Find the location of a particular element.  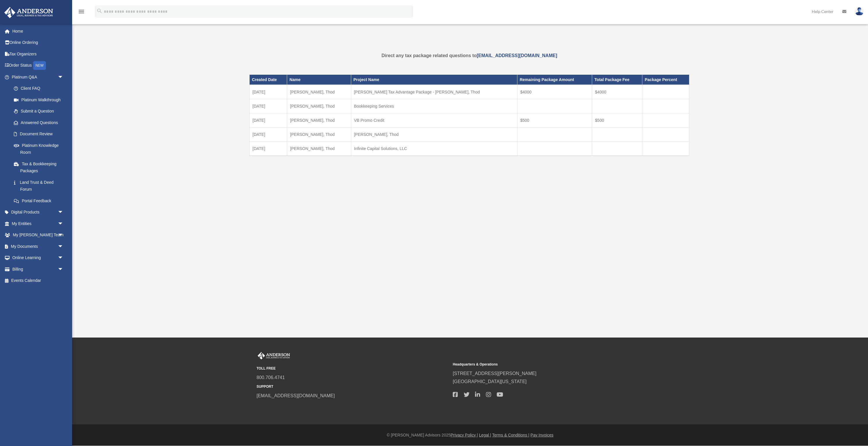

th: Total Package Fee is located at coordinates (617, 80).